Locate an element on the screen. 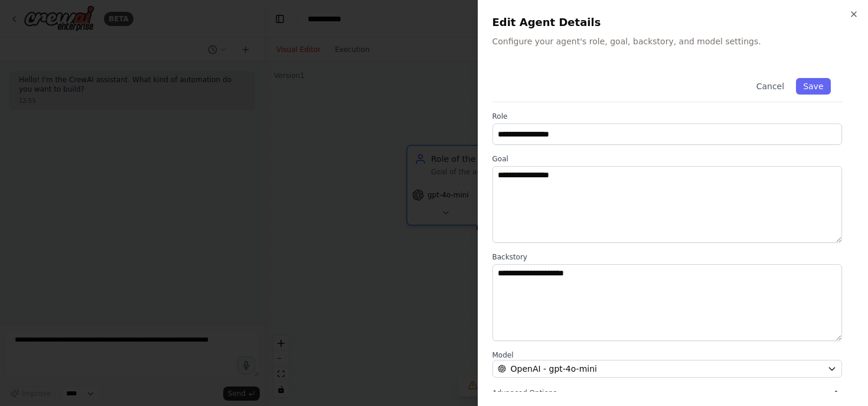 The height and width of the screenshot is (406, 868). h2: Edit Agent Details is located at coordinates (674, 23).